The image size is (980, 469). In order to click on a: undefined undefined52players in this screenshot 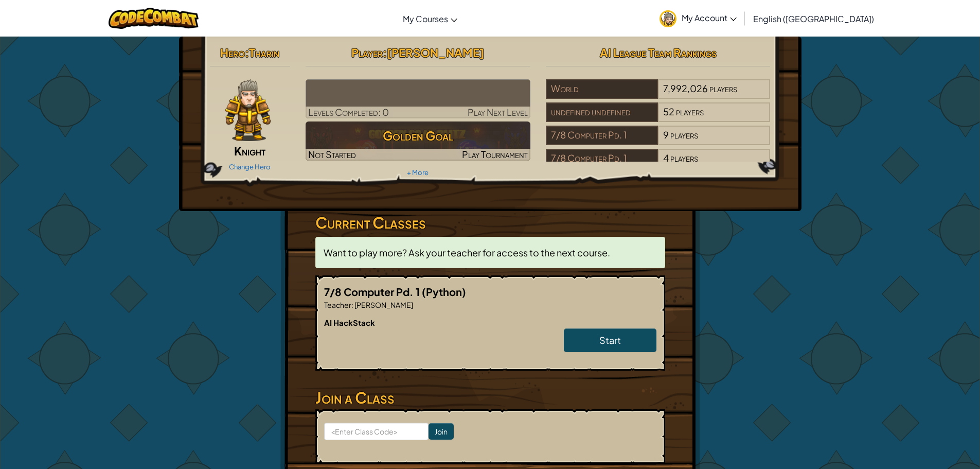, I will do `click(658, 118)`.